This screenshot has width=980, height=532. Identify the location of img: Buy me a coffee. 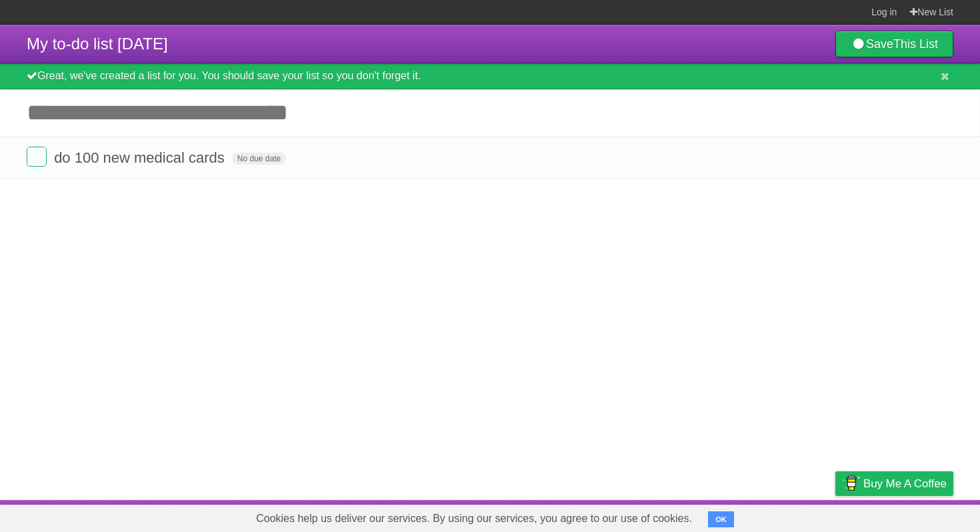
(851, 483).